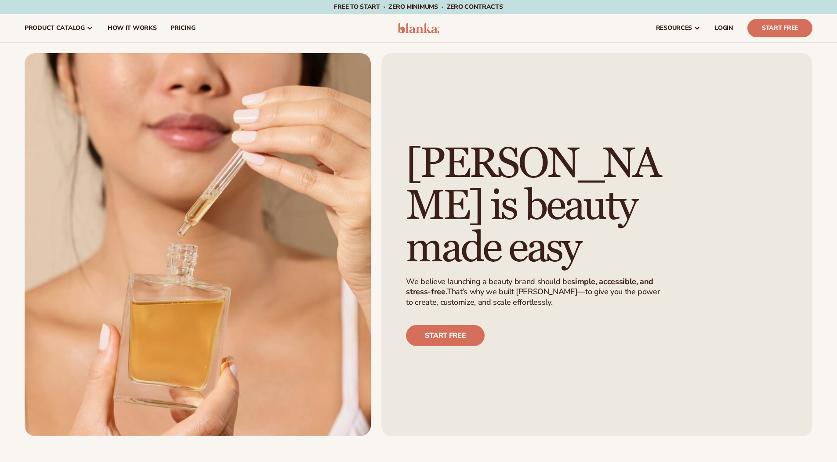 Image resolution: width=837 pixels, height=462 pixels. What do you see at coordinates (418, 28) in the screenshot?
I see `img: logo` at bounding box center [418, 28].